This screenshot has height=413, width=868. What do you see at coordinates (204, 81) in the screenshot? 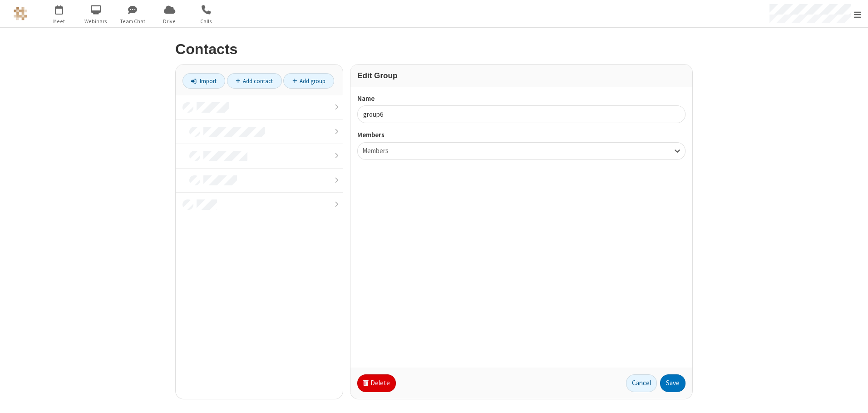
I see `a: Import` at bounding box center [204, 81].